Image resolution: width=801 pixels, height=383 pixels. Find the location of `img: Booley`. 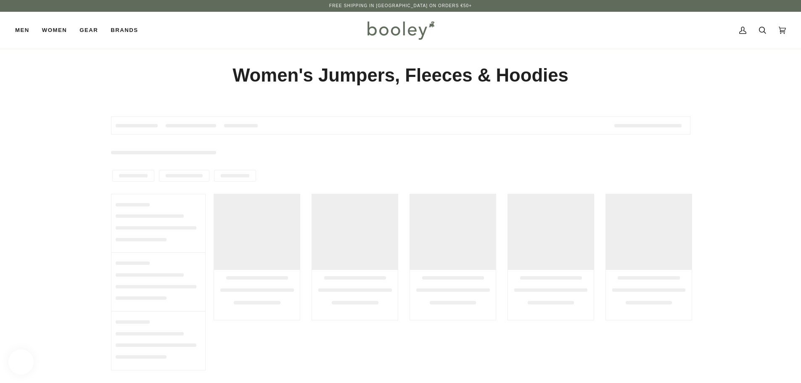

img: Booley is located at coordinates (400, 30).